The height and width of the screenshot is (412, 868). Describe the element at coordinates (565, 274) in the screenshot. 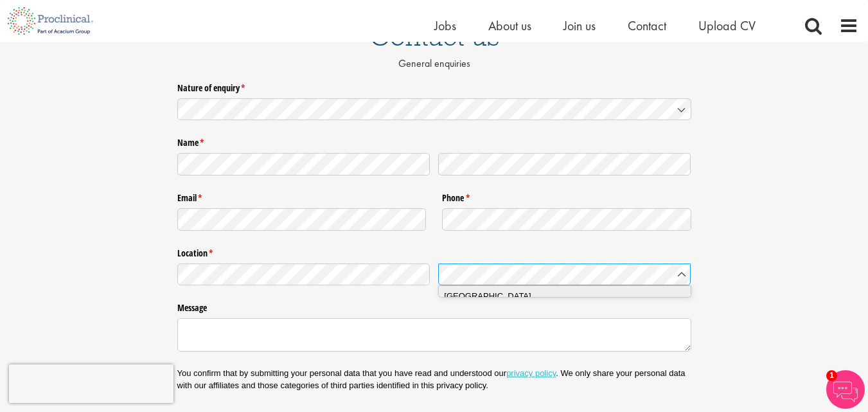

I see `input: Country` at that location.